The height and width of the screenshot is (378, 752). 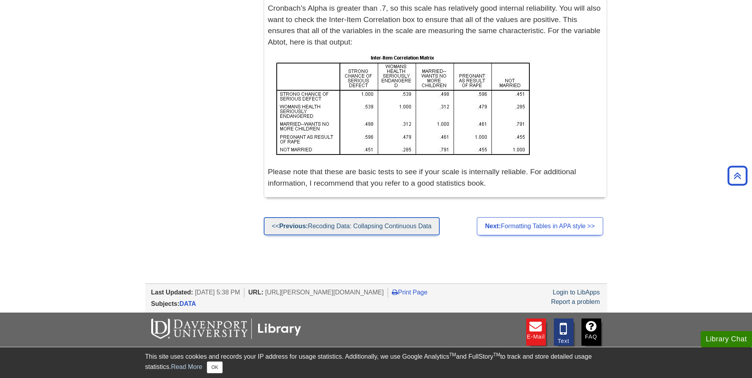 What do you see at coordinates (737, 176) in the screenshot?
I see `a: Back to Top` at bounding box center [737, 176].